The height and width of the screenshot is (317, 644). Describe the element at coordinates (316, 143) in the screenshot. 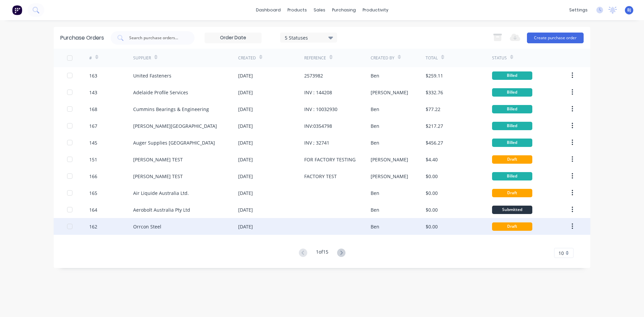

I see `div: INV ; 32741` at that location.